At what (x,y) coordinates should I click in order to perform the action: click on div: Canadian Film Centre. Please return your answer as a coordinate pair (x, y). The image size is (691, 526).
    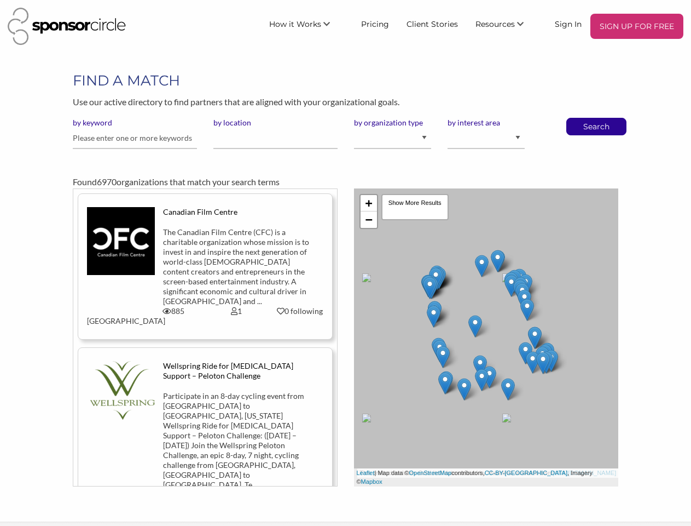
    Looking at the image, I should click on (237, 212).